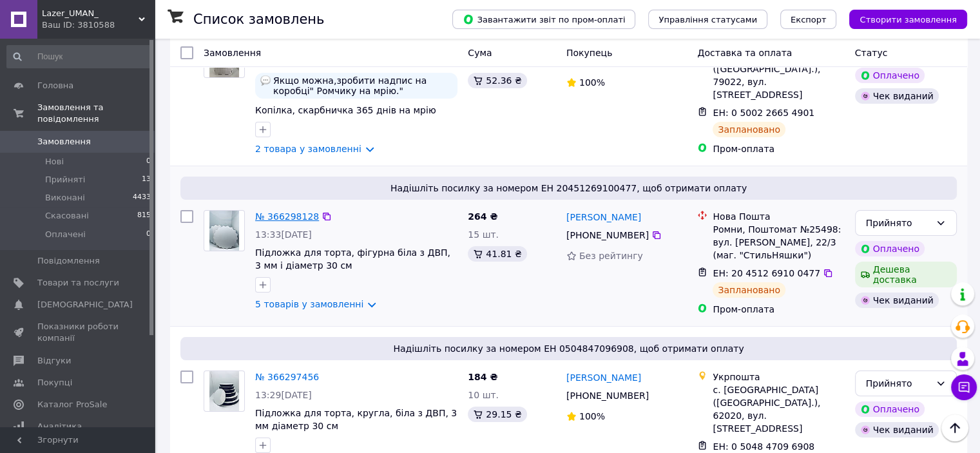 The height and width of the screenshot is (453, 980). What do you see at coordinates (345, 111) in the screenshot?
I see `span: Копілка, скарбничка 365 днів на мрію` at bounding box center [345, 111].